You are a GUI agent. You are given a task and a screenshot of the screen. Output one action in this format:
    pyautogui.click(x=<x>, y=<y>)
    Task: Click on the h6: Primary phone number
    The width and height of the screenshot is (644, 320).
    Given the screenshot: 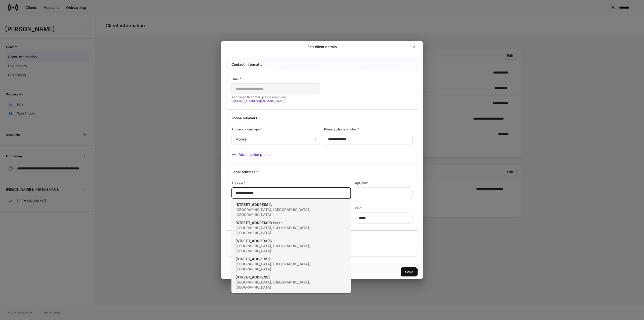 What is the action you would take?
    pyautogui.click(x=341, y=129)
    